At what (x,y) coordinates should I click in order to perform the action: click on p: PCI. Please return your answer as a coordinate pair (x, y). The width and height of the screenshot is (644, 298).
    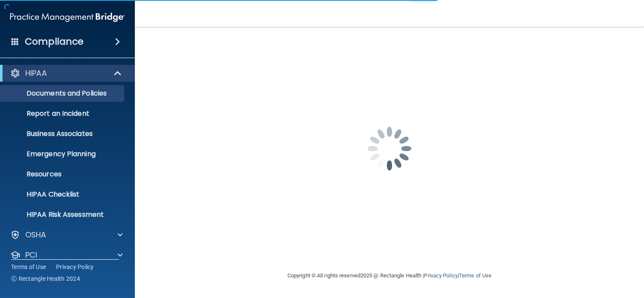
    Looking at the image, I should click on (31, 256).